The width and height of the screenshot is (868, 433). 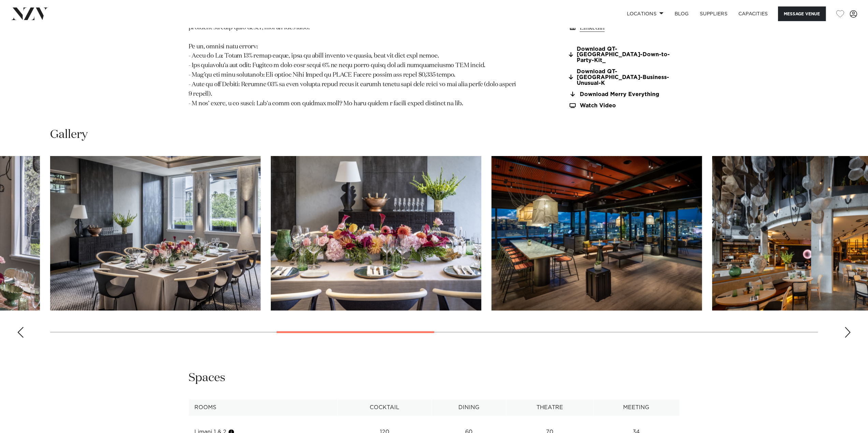 I want to click on th: Dining, so click(x=469, y=408).